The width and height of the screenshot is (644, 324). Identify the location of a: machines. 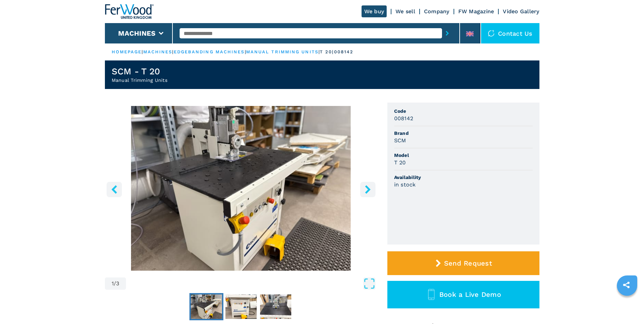
(158, 52).